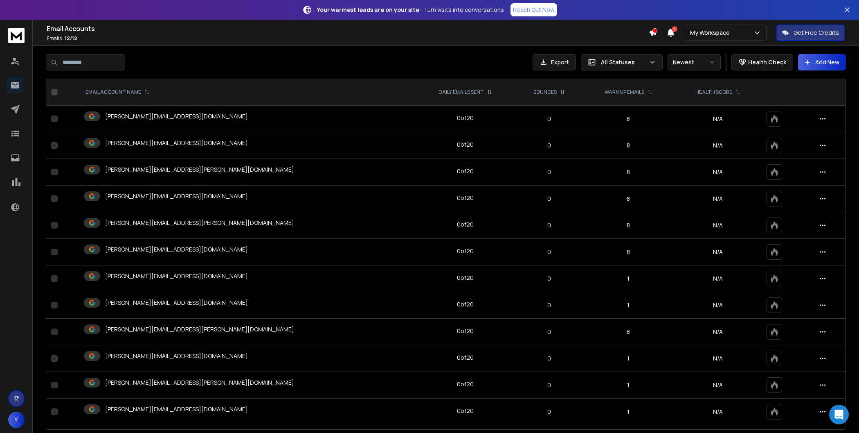 The height and width of the screenshot is (433, 859). What do you see at coordinates (675, 29) in the screenshot?
I see `span: 3` at bounding box center [675, 29].